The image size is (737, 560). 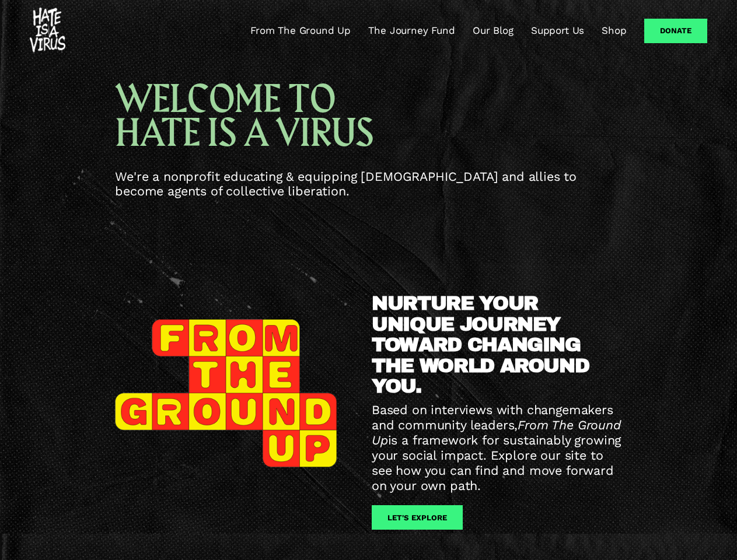 What do you see at coordinates (411, 31) in the screenshot?
I see `a: The Journey Fund` at bounding box center [411, 31].